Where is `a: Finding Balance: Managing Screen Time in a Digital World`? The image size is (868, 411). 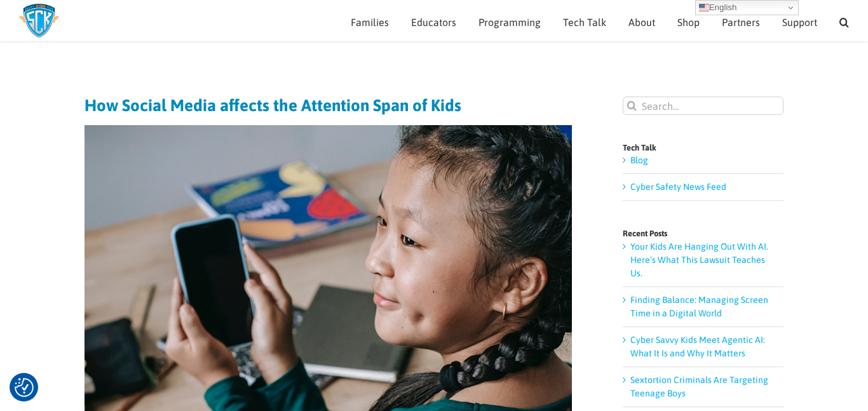 a: Finding Balance: Managing Screen Time in a Digital World is located at coordinates (699, 306).